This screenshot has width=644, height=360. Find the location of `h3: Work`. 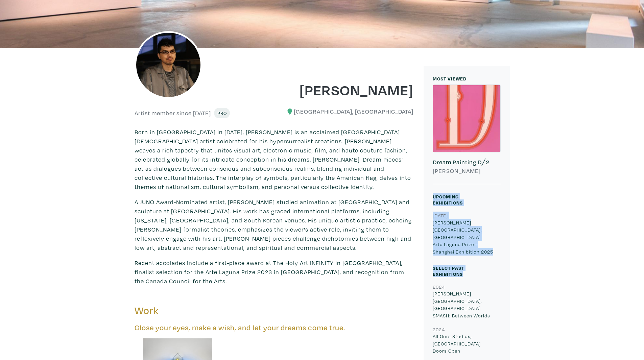

h3: Work is located at coordinates (202, 311).